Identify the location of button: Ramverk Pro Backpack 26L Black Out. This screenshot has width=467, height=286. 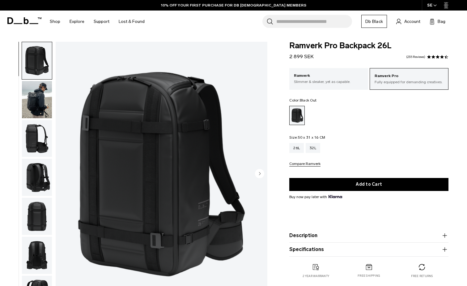
(37, 100).